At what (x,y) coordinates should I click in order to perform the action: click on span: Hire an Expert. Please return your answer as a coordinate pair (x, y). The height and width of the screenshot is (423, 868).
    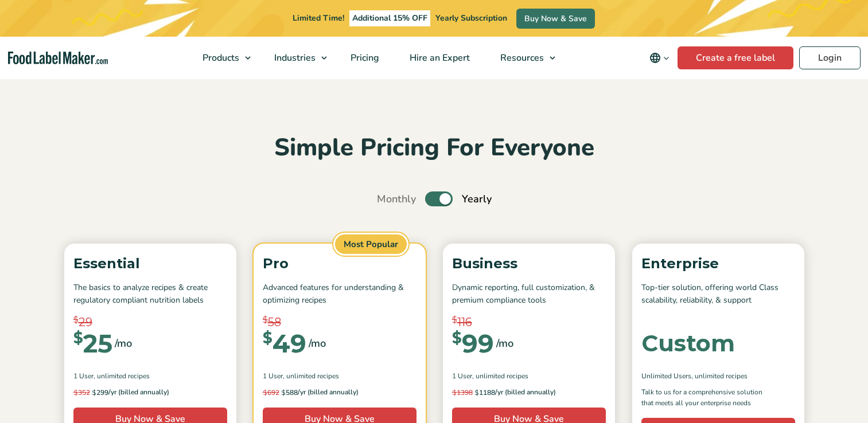
    Looking at the image, I should click on (438, 58).